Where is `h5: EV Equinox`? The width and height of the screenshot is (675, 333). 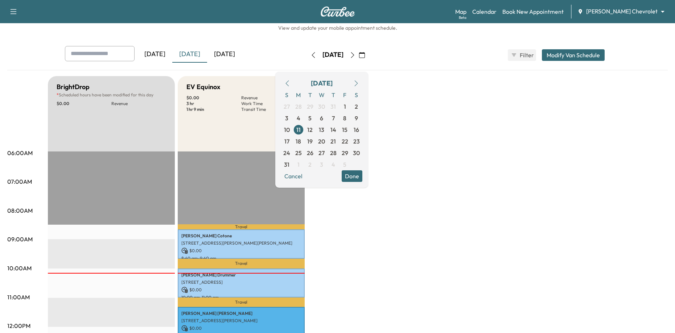
h5: EV Equinox is located at coordinates (203, 87).